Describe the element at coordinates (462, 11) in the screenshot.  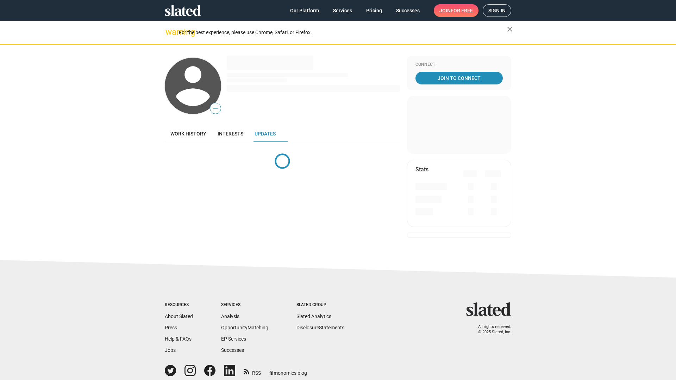
I see `span: for free` at that location.